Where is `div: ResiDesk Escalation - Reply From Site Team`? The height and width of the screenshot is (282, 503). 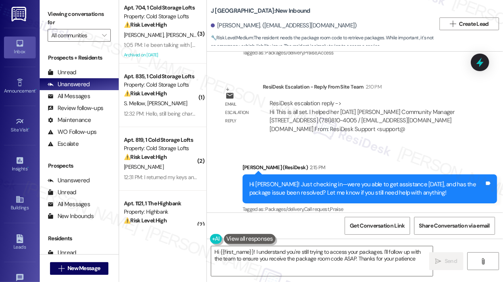
div: ResiDesk Escalation - Reply From Site Team is located at coordinates (368, 88).